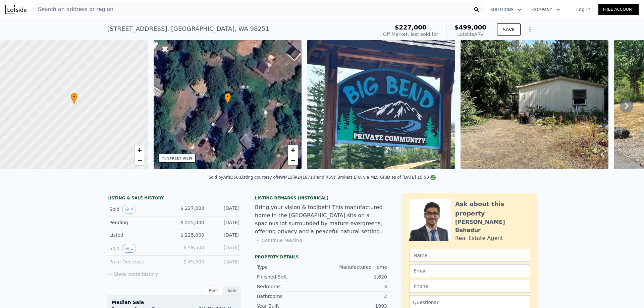 Image resolution: width=644 pixels, height=308 pixels. Describe the element at coordinates (433, 177) in the screenshot. I see `img: NWMLS Logo` at that location.